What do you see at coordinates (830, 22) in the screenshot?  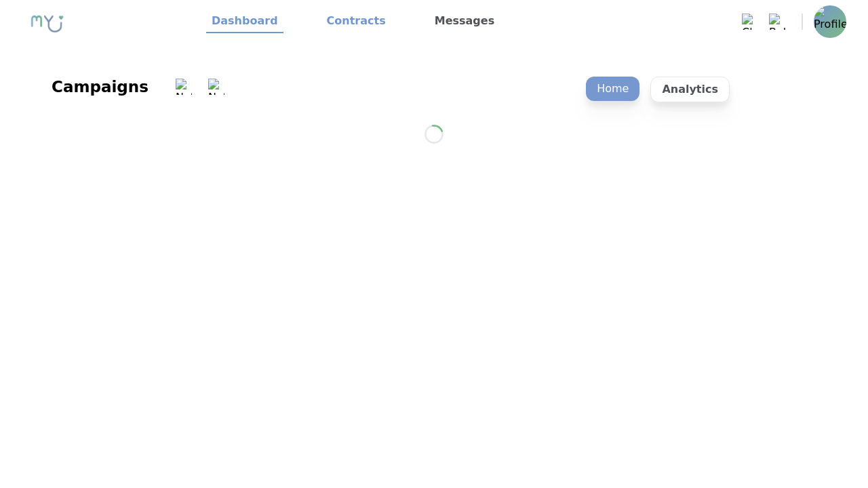 I see `img: Profile` at bounding box center [830, 22].